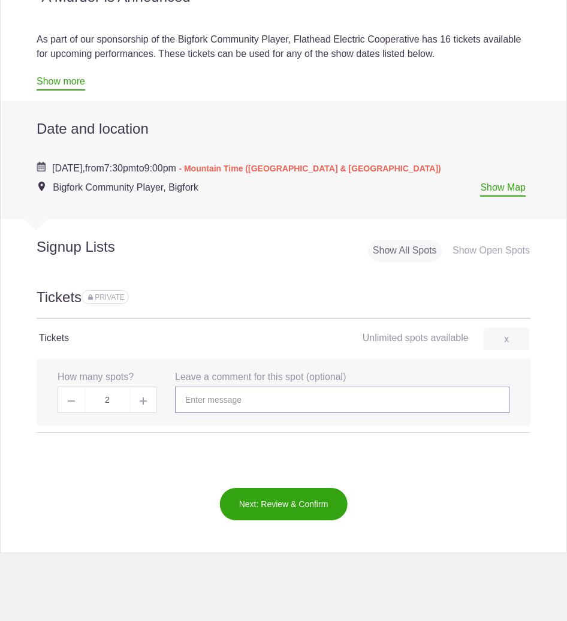  What do you see at coordinates (260, 377) in the screenshot?
I see `label: Leave a comment for this spot (optional)` at bounding box center [260, 377].